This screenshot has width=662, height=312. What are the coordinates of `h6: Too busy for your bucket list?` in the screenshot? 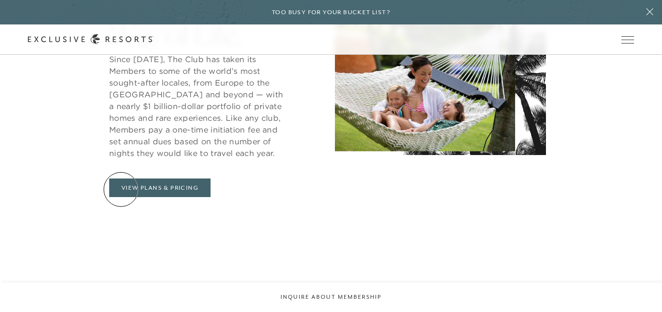 It's located at (331, 12).